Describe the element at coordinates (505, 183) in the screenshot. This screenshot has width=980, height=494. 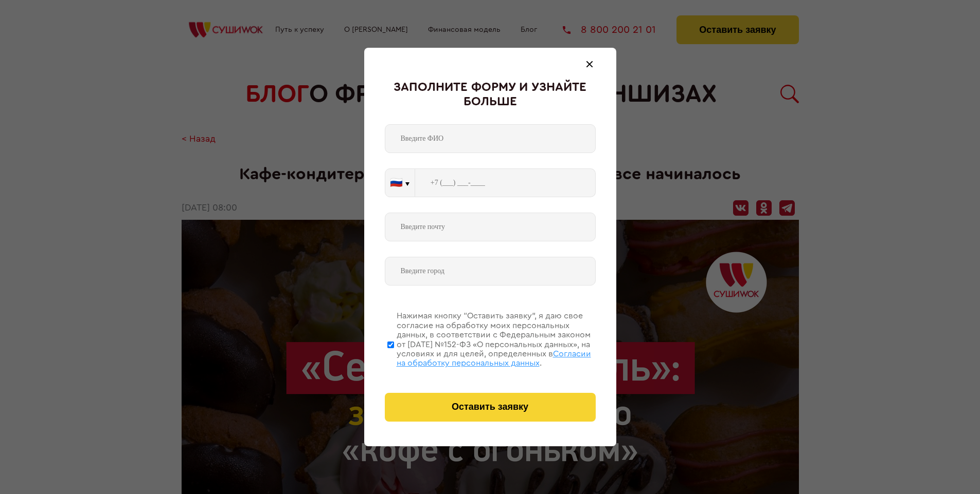
I see `input: +7 (___) ___-____` at that location.